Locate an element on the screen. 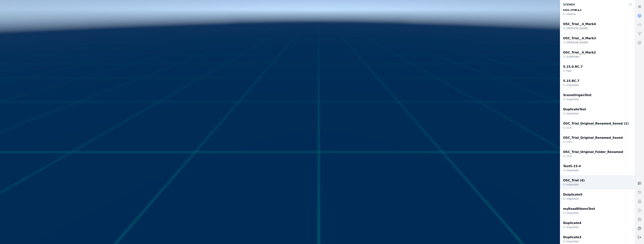 This screenshot has height=244, width=644. div: OSCTrial12 is located at coordinates (572, 10).